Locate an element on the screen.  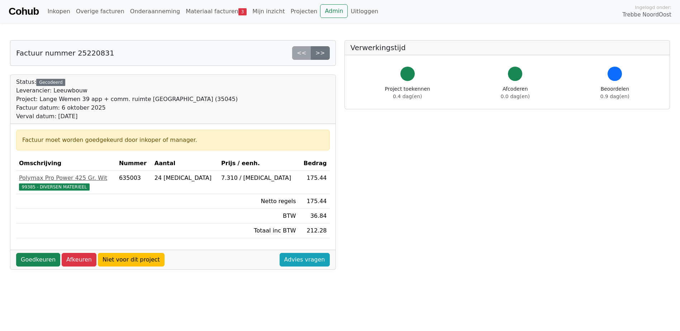
td: Netto regels is located at coordinates (258, 201).